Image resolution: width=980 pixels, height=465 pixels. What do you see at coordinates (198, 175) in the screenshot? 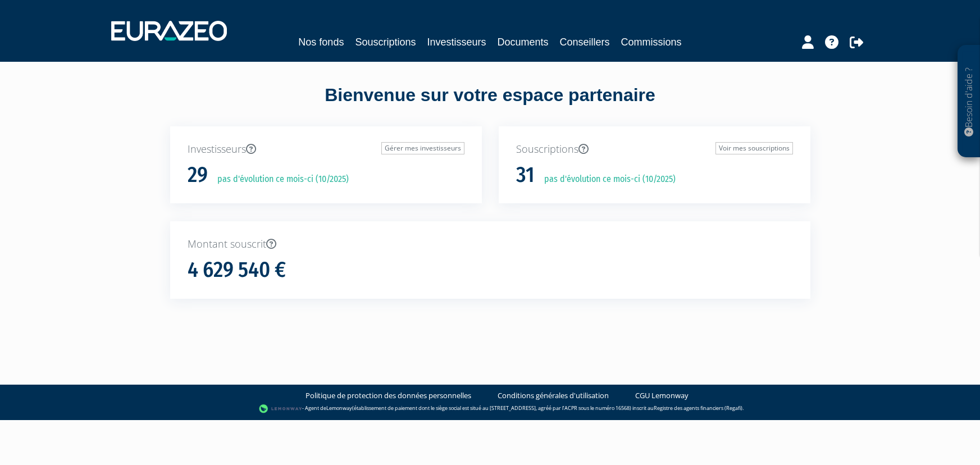
I see `h1: 29` at bounding box center [198, 175].